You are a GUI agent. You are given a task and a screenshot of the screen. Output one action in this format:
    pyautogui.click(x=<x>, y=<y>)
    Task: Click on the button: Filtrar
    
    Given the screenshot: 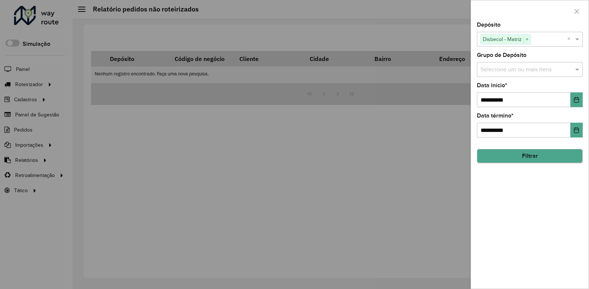 What is the action you would take?
    pyautogui.click(x=530, y=156)
    